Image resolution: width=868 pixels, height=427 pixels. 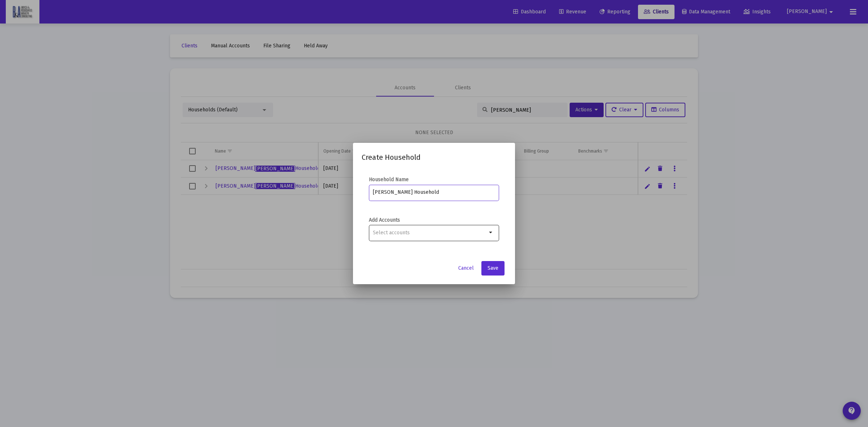 I want to click on mat-chip-list: Selection, so click(x=430, y=233).